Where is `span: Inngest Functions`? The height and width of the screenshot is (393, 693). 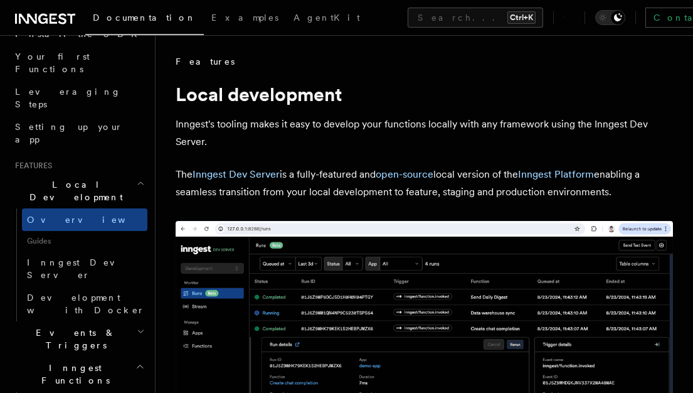
span: Inngest Functions is located at coordinates (73, 374).